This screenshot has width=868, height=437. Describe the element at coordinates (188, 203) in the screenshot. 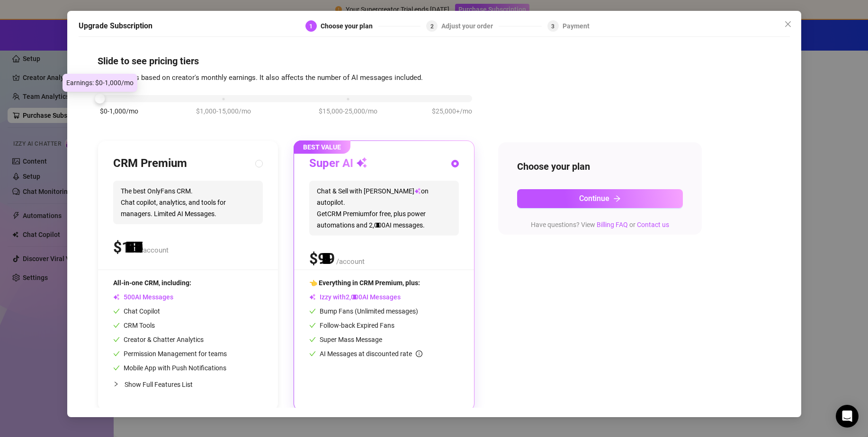

I see `span: The best OnlyFans CRM. Chat copilot, analytics, and tools for managers. Limited AI Messages.` at that location.